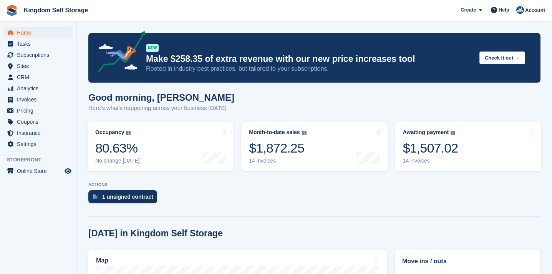  I want to click on span: Online Store, so click(40, 171).